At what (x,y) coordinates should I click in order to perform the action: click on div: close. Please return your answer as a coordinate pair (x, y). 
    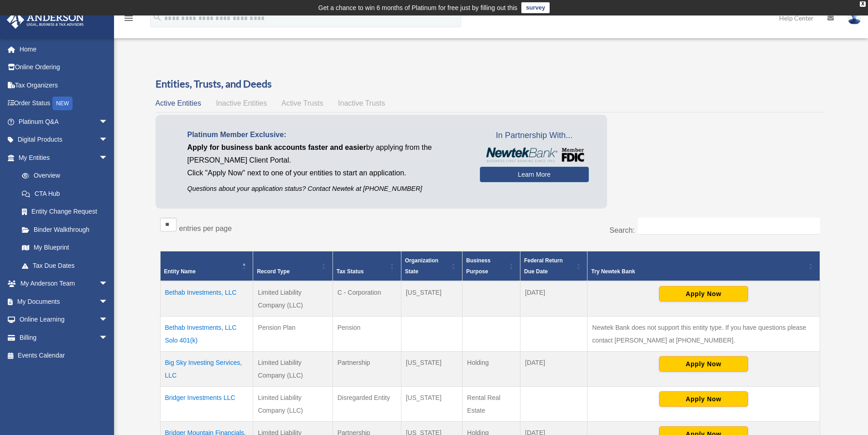
    Looking at the image, I should click on (862, 4).